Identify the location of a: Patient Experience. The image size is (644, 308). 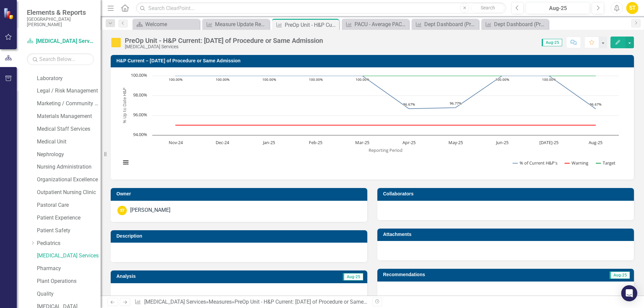
(69, 218).